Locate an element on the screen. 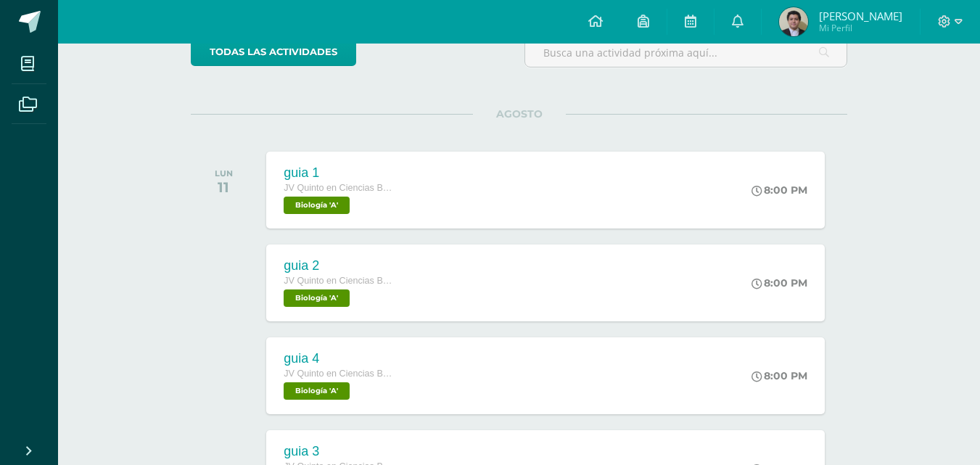 The image size is (980, 465). div: 11 is located at coordinates (223, 187).